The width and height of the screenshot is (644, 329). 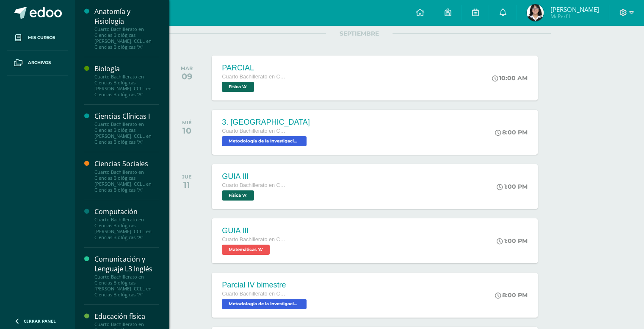 I want to click on div: Biología, so click(x=126, y=69).